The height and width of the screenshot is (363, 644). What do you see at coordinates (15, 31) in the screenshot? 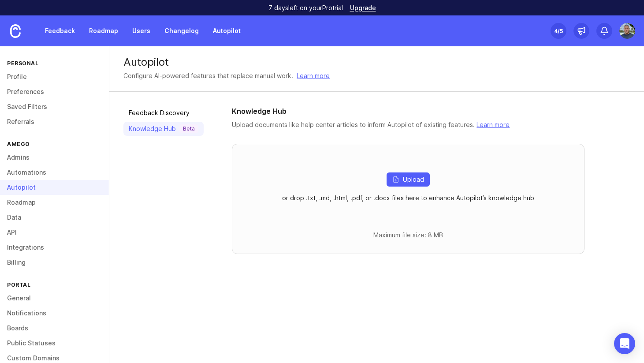
I see `img: Canny Home` at bounding box center [15, 31].